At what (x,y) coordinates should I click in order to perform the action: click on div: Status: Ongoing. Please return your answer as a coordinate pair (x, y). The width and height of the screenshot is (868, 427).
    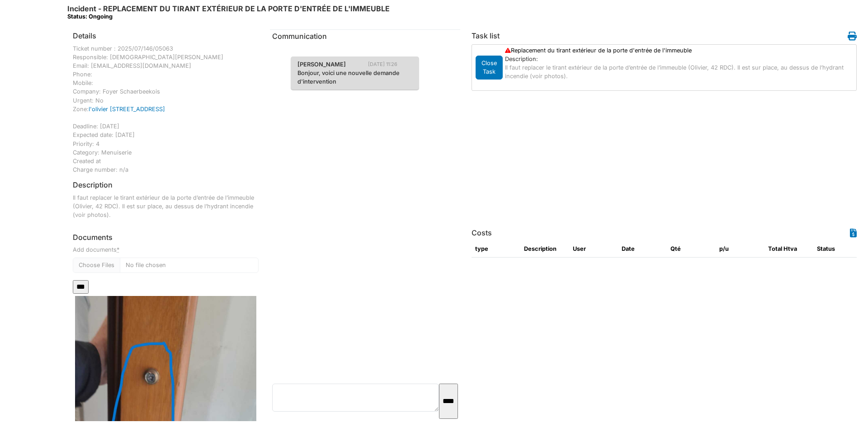
    Looking at the image, I should click on (228, 17).